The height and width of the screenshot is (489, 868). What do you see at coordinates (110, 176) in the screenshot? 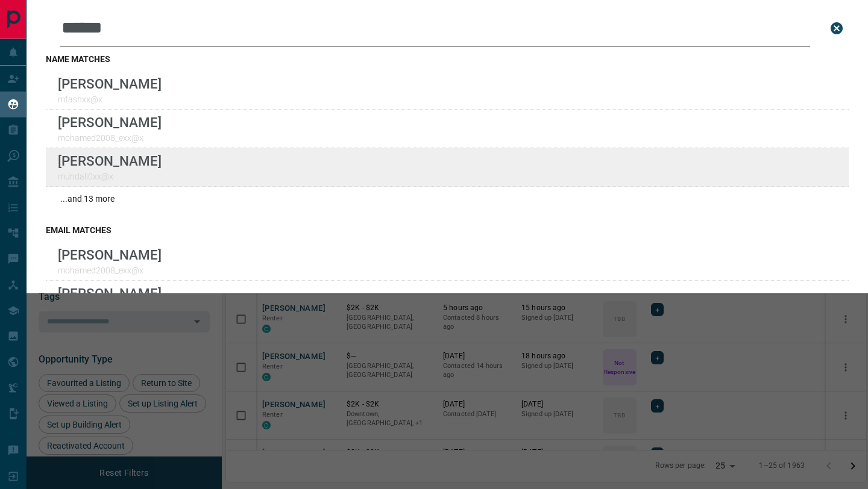
I see `p: muhdali0xx@x` at bounding box center [110, 176].